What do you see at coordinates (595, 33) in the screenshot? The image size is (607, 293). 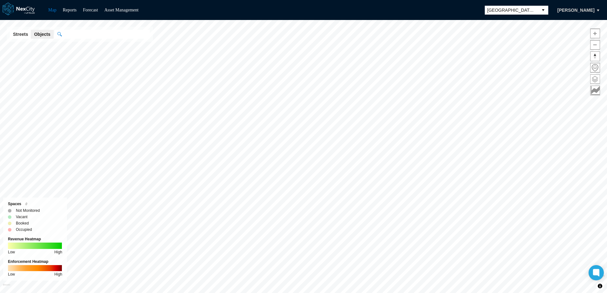 I see `span: Zoom in` at bounding box center [595, 33].